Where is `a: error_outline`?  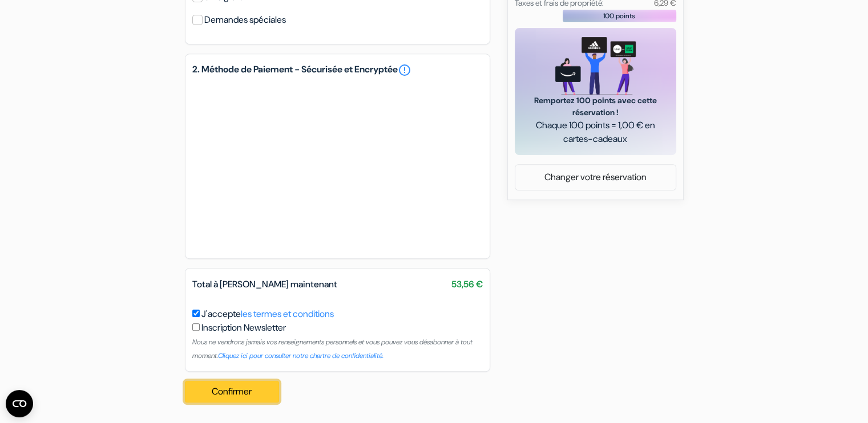 a: error_outline is located at coordinates (404, 70).